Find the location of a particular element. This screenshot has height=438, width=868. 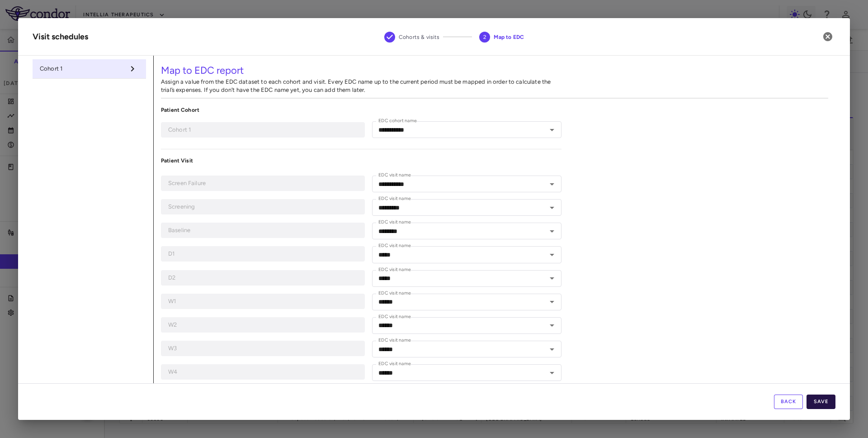

button: Back is located at coordinates (789, 402).